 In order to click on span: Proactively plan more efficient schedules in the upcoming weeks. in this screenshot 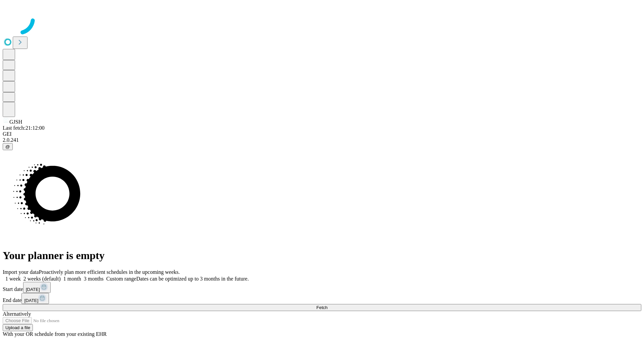, I will do `click(109, 272)`.